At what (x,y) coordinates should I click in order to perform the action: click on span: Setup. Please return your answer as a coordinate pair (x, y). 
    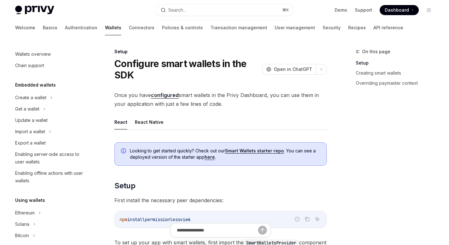
    Looking at the image, I should click on (125, 186).